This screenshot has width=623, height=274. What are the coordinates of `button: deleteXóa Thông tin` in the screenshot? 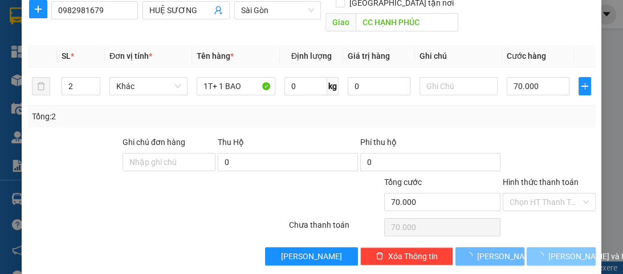 It's located at (406, 256).